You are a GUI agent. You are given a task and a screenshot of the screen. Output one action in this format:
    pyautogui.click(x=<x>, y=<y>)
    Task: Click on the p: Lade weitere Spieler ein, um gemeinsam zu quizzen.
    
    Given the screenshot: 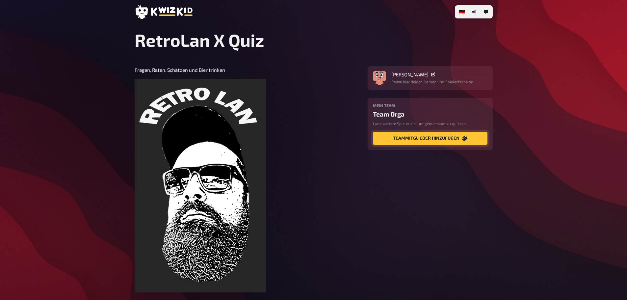 What is the action you would take?
    pyautogui.click(x=430, y=123)
    